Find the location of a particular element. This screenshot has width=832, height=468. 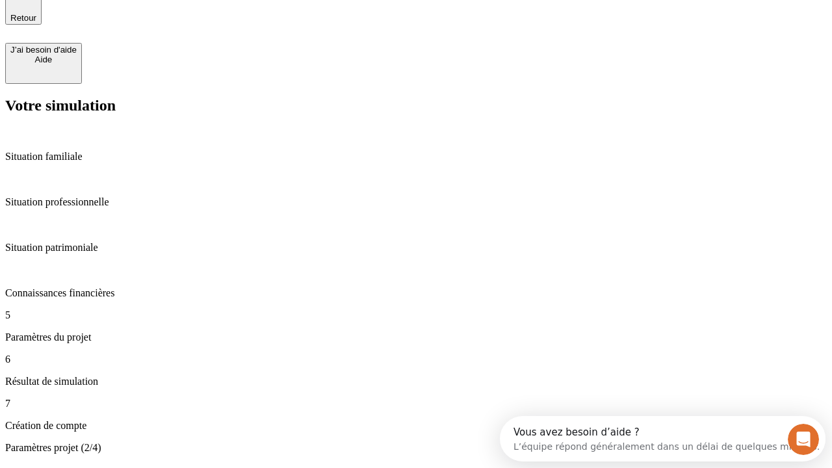

p: Création de compte is located at coordinates (416, 426).